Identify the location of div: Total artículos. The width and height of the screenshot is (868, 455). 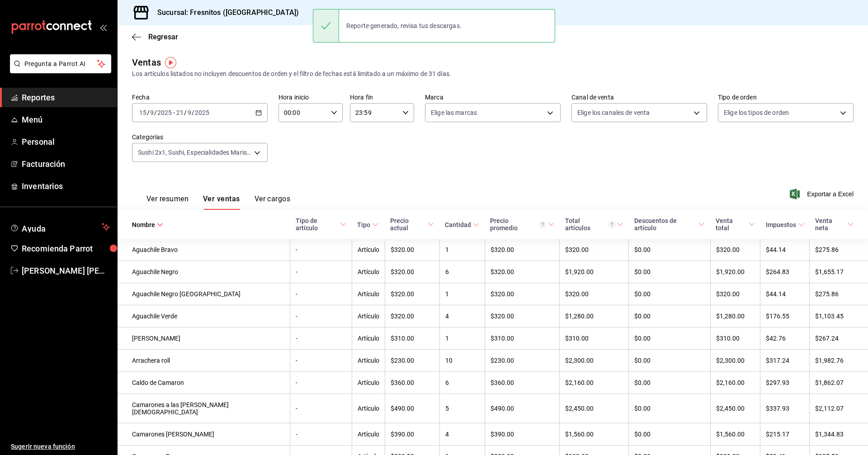
(590, 224).